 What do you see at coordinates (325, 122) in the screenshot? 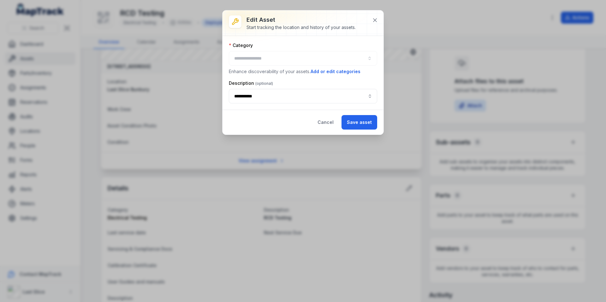
I see `button: Cancel` at bounding box center [325, 122].